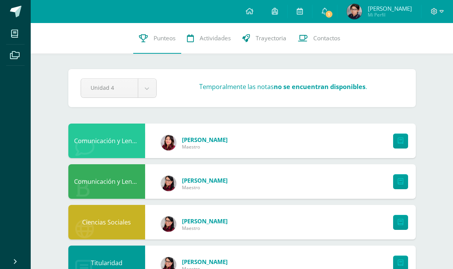 This screenshot has width=453, height=269. What do you see at coordinates (354, 12) in the screenshot?
I see `img: 51d0b7d2c38c1b23f6281955afabd03c.png` at bounding box center [354, 12].